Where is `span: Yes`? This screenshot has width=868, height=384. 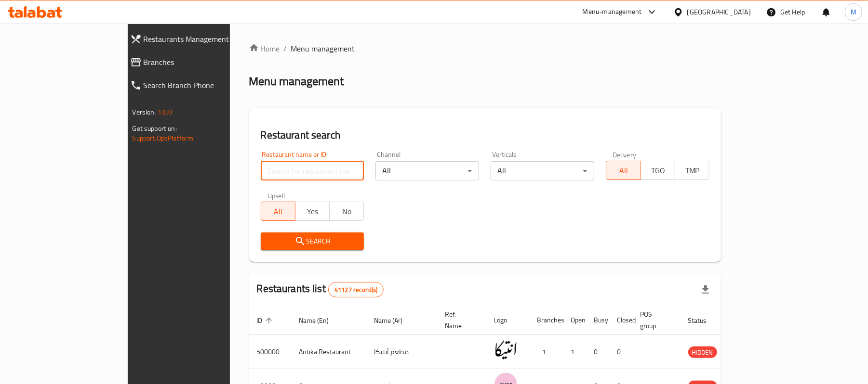 span: Yes is located at coordinates (312, 212).